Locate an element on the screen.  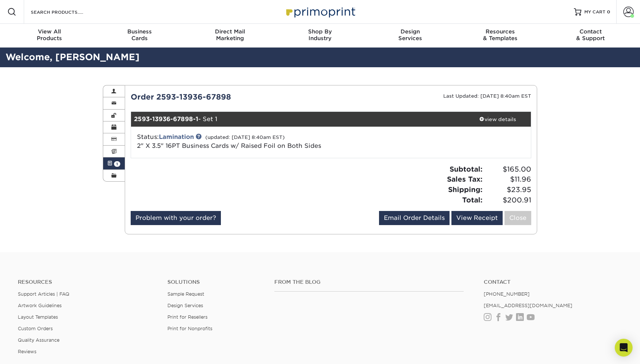
a: Email Order Details is located at coordinates (414, 218).